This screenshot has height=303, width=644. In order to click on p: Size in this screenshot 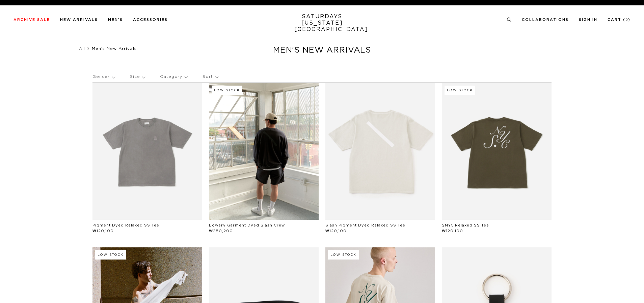, I will do `click(138, 77)`.